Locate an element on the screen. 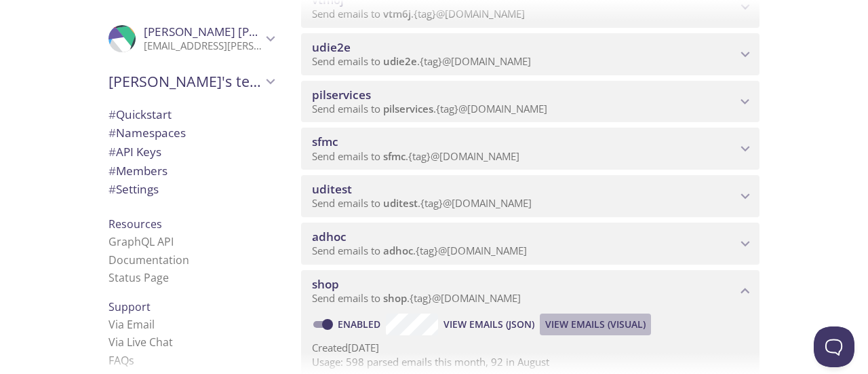  div: sfmc namespace is located at coordinates (530, 148).